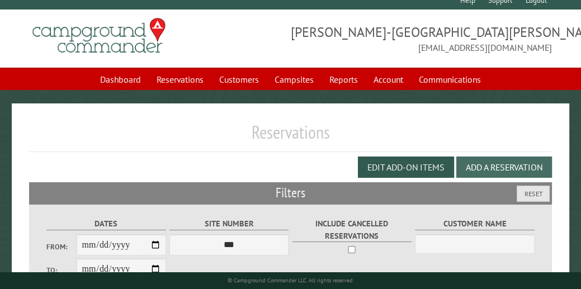  I want to click on a: Communications, so click(450, 79).